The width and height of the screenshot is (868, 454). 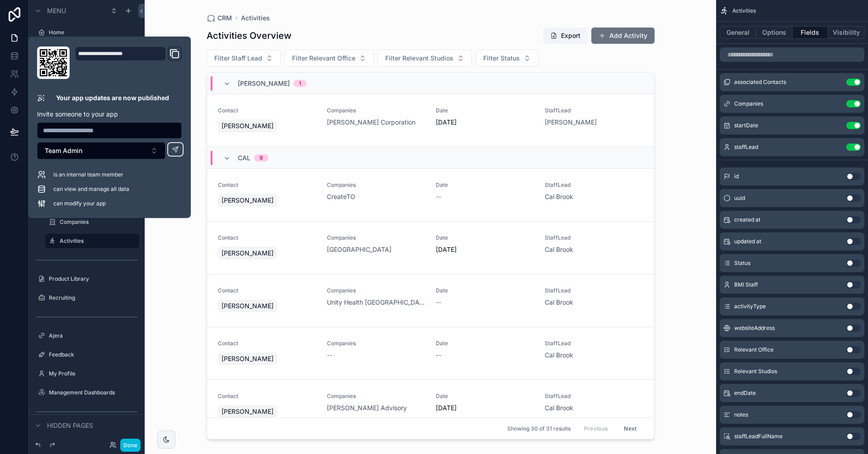 What do you see at coordinates (746, 147) in the screenshot?
I see `span: staffLead` at bounding box center [746, 147].